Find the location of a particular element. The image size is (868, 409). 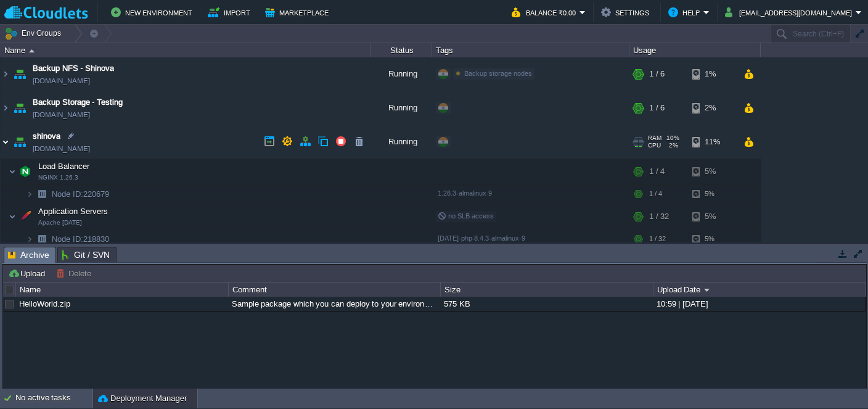

span: Backup Storage - Testing is located at coordinates (78, 103).